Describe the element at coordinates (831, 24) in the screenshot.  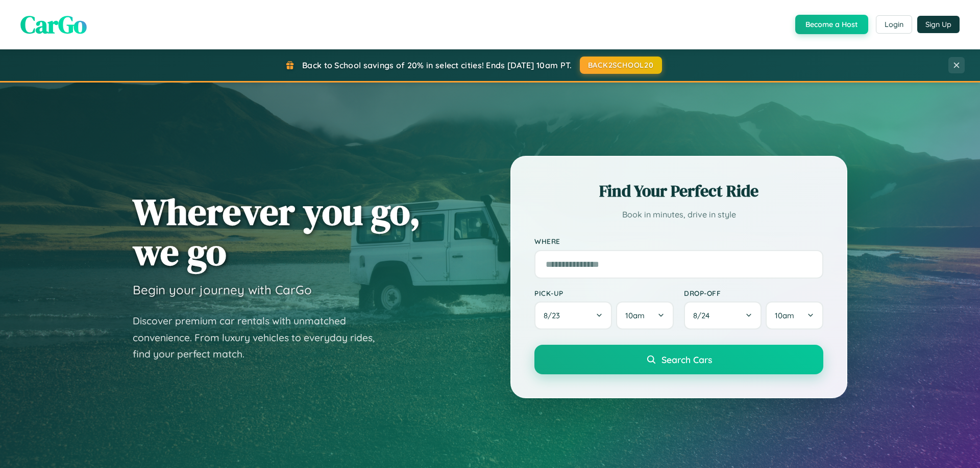
I see `button: Become a Host` at that location.